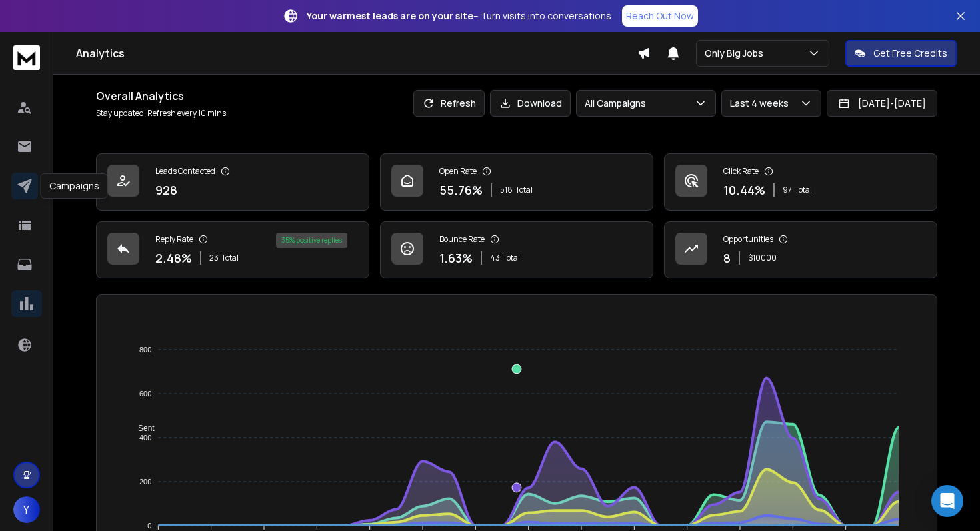 The width and height of the screenshot is (980, 531). I want to click on span: Sent, so click(141, 429).